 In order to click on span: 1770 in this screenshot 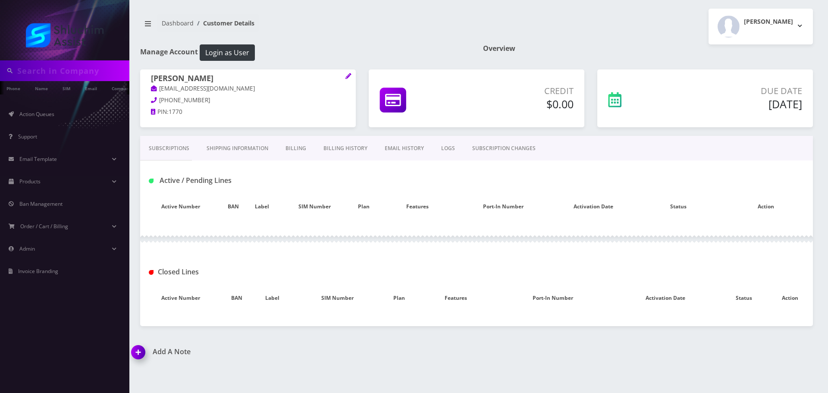, I will do `click(176, 112)`.